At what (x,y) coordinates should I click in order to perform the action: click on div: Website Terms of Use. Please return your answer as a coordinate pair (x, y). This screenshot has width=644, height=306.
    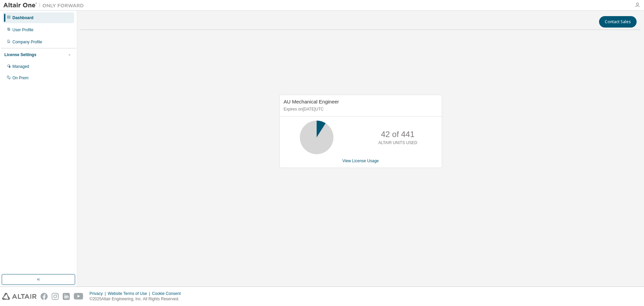
    Looking at the image, I should click on (130, 293).